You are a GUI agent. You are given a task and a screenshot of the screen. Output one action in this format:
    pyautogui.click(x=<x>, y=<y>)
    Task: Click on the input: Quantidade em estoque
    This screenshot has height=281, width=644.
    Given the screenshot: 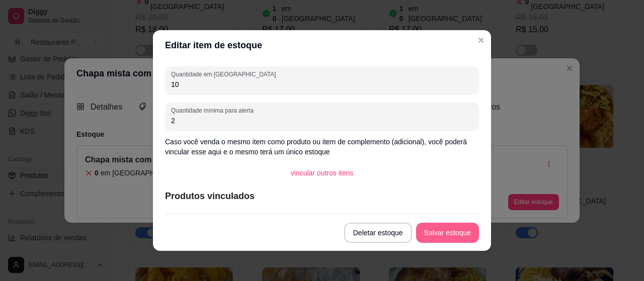 What is the action you would take?
    pyautogui.click(x=322, y=85)
    